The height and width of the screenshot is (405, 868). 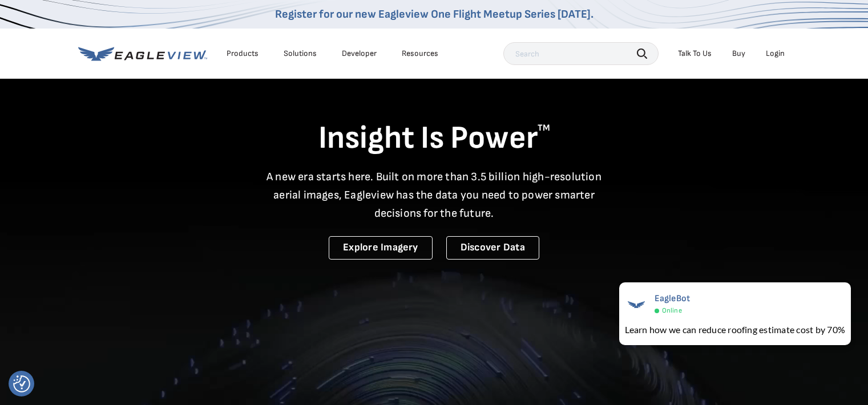 I want to click on span: Online, so click(x=672, y=310).